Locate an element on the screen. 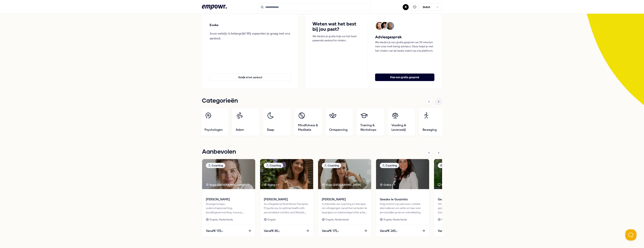 This screenshot has width=644, height=248. p: We bieden je gratis hulp om het best passende aanbod te vinden. is located at coordinates (336, 38).